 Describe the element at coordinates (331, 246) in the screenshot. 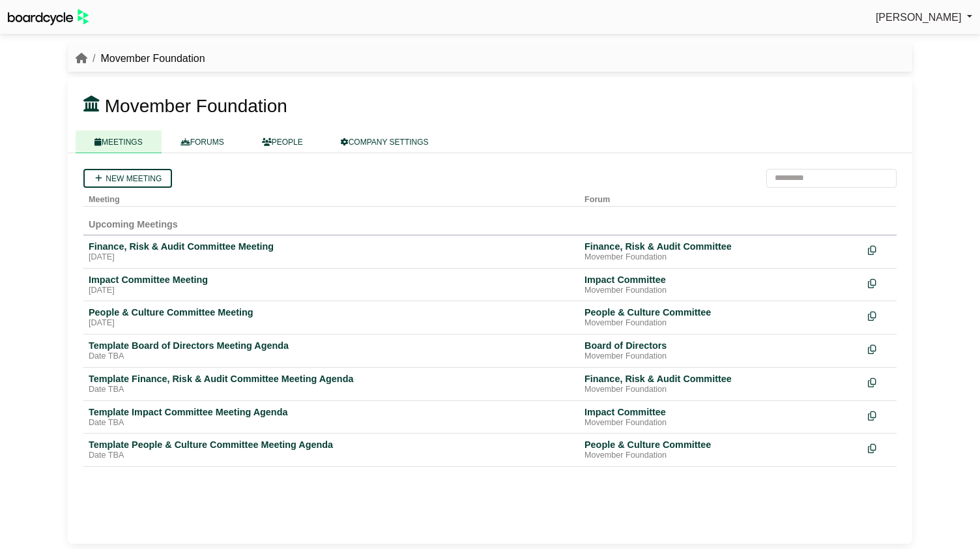

I see `div: Finance, Risk & Audit Committee Meeting` at that location.